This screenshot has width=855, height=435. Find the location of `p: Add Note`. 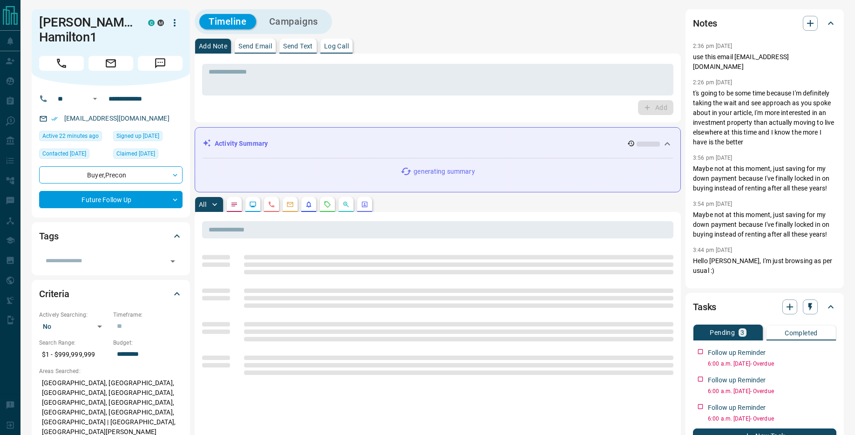

p: Add Note is located at coordinates (213, 46).